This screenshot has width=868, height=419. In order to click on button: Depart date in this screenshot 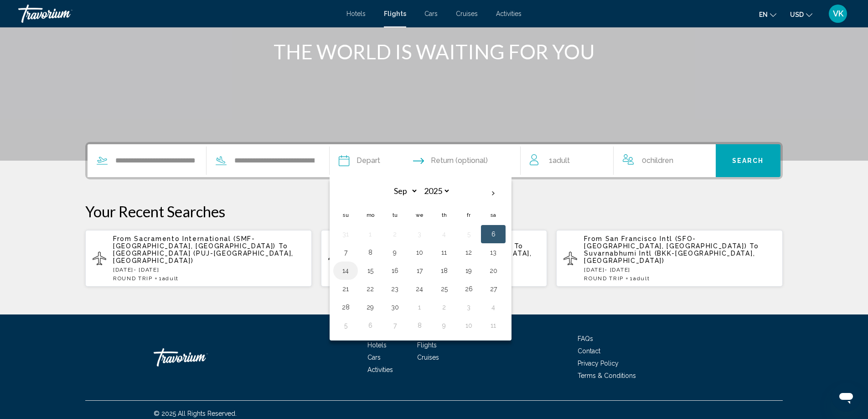, I will do `click(359, 161)`.